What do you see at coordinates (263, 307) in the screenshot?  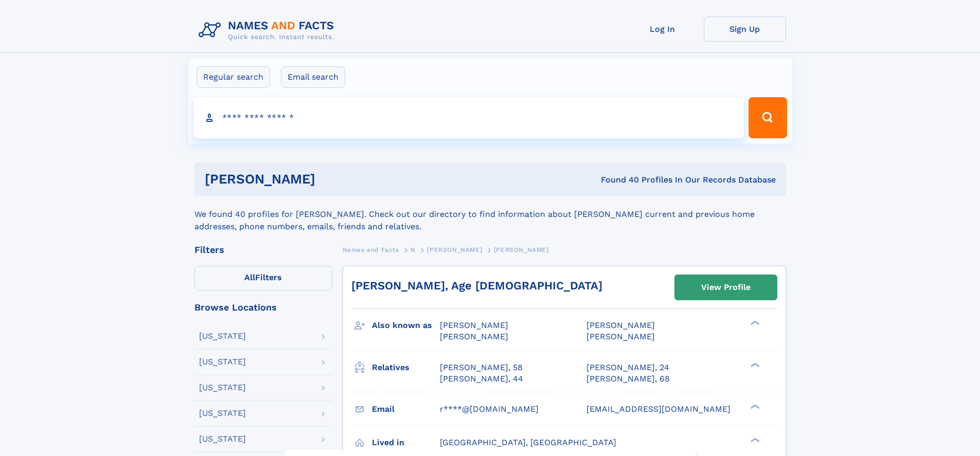 I see `div: Browse Locations` at bounding box center [263, 307].